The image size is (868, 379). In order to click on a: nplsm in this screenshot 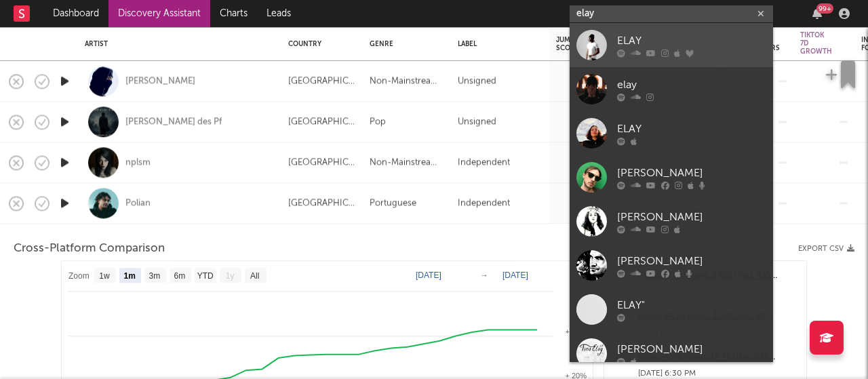, I will do `click(137, 163)`.